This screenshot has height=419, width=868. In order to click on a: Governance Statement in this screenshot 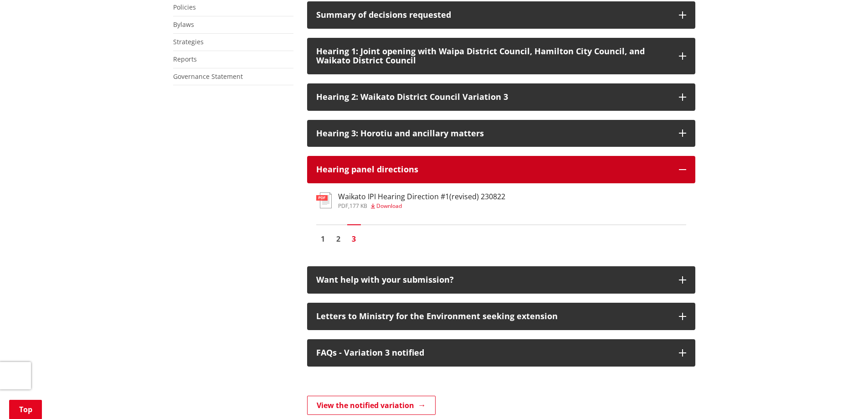, I will do `click(208, 76)`.